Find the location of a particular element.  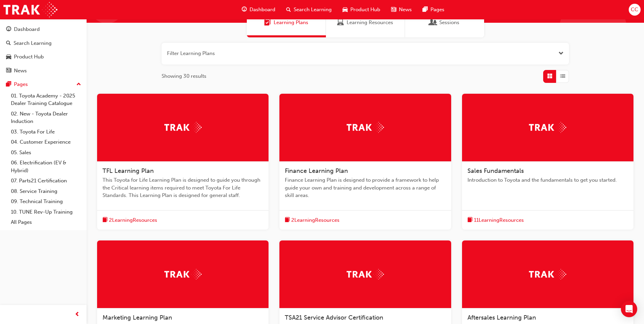

span: TFL Learning Plan is located at coordinates (128, 171).